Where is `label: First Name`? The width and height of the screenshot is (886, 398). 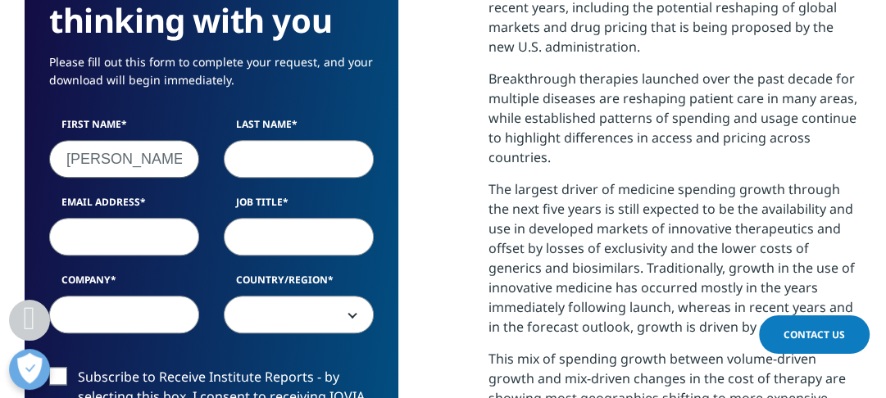 label: First Name is located at coordinates (124, 129).